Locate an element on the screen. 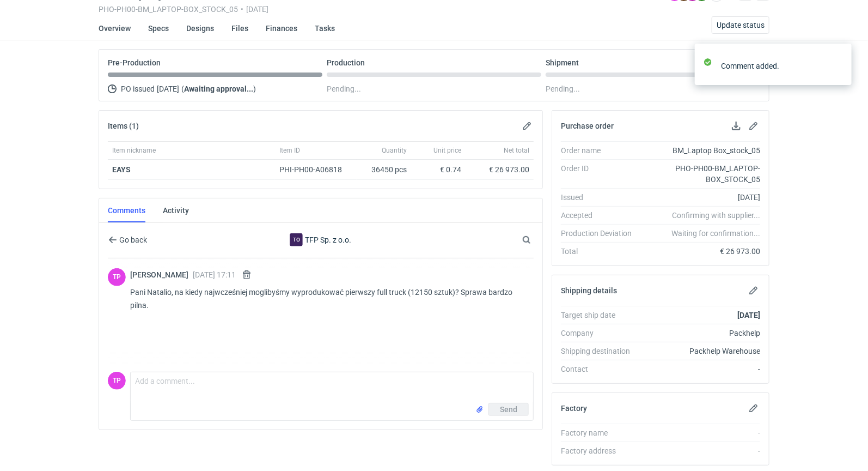 The image size is (868, 471). span: Quantity is located at coordinates (394, 151).